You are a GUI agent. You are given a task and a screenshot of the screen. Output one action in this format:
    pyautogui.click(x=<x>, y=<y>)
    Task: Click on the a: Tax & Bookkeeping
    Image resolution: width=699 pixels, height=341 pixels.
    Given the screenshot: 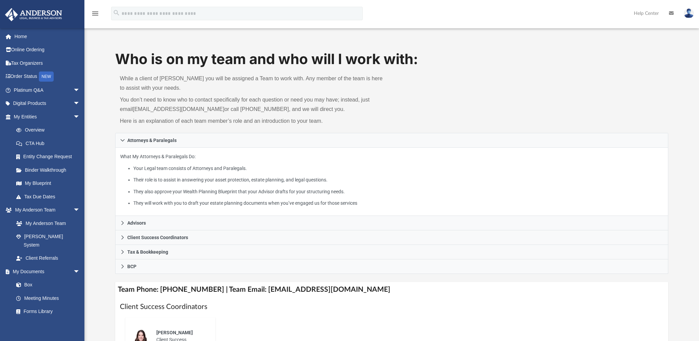 What is the action you would take?
    pyautogui.click(x=392, y=252)
    